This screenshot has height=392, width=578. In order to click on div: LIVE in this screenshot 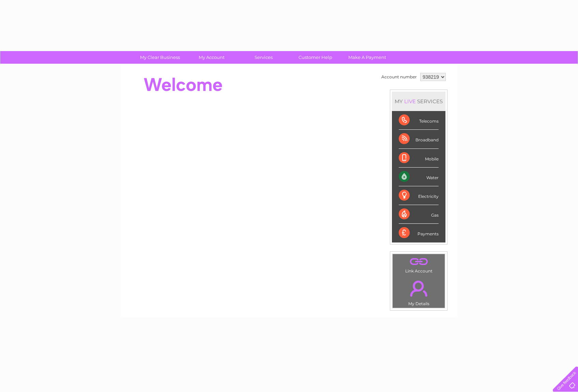, I will do `click(410, 101)`.